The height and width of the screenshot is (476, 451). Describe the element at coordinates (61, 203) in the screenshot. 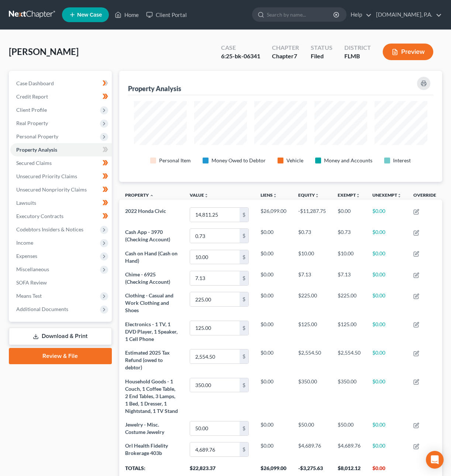

I see `a: Lawsuits` at that location.